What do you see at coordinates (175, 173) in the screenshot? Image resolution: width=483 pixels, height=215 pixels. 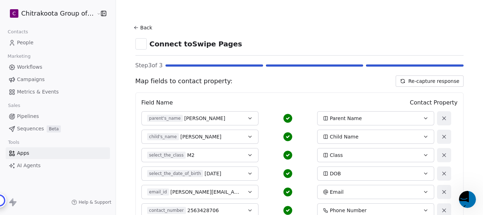 I see `span: select_the_date_of_birth` at bounding box center [175, 173].